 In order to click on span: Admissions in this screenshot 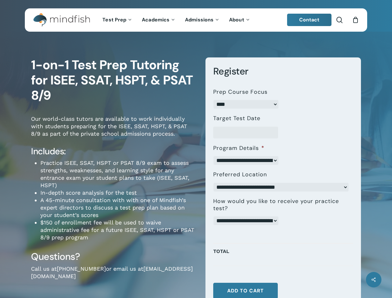, I will do `click(199, 20)`.